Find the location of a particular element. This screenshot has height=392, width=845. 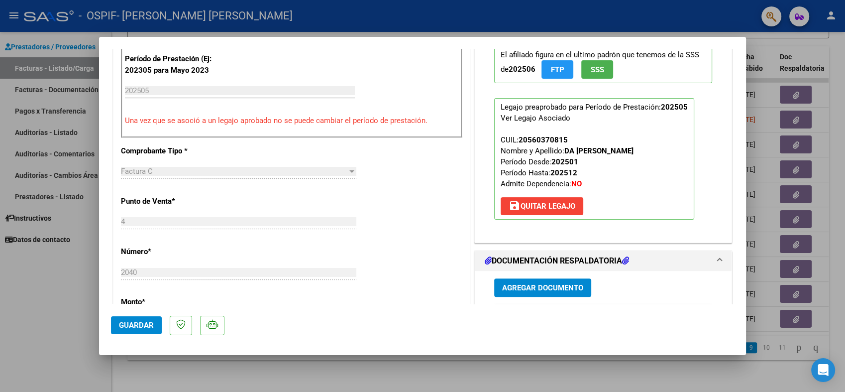

strong: 202506 is located at coordinates (522, 69).